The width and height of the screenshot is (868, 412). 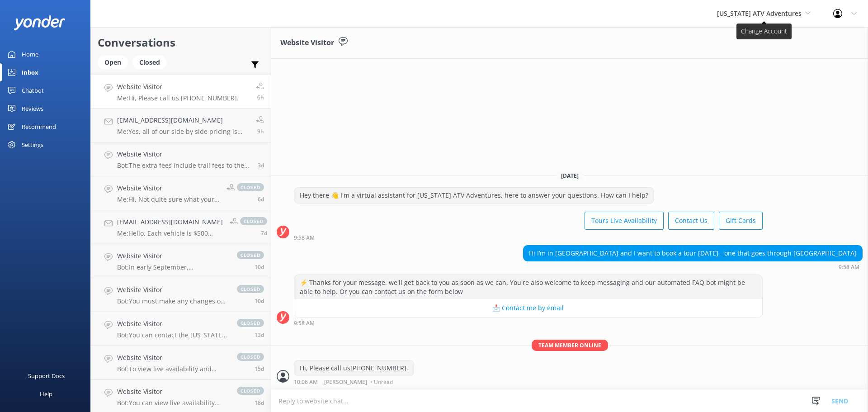 What do you see at coordinates (39, 127) in the screenshot?
I see `div: Recommend` at bounding box center [39, 127].